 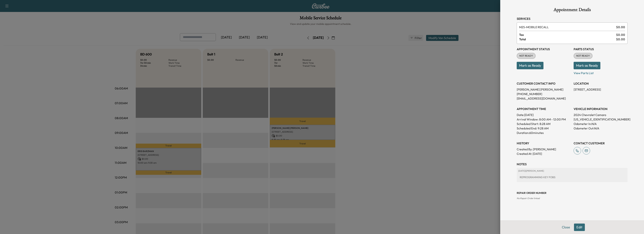 I want to click on p: 2024 Chevrolet Camaro, so click(x=600, y=115).